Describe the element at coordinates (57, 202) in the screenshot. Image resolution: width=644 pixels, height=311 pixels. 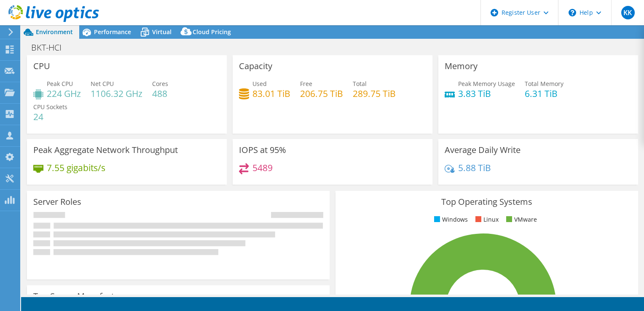
I see `h3: Server Roles` at that location.